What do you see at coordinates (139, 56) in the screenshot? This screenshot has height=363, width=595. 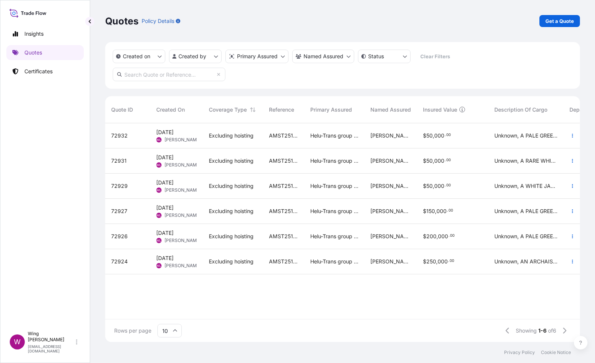 I see `button: createdOn Filter options` at bounding box center [139, 56].